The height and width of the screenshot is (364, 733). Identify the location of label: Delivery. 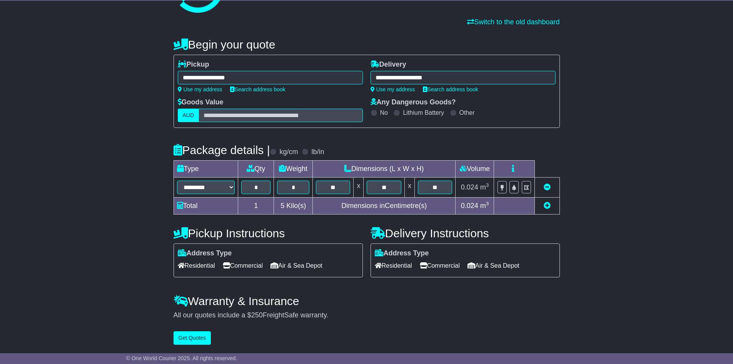
(388, 65).